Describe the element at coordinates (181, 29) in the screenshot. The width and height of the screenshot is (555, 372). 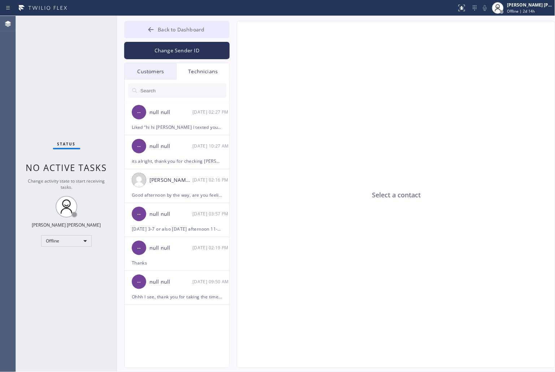
I see `span: Back to Dashboard` at that location.